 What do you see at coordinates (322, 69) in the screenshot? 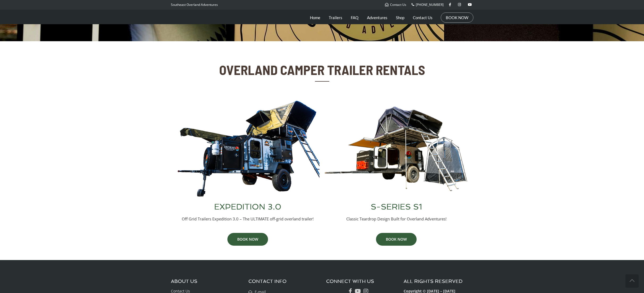
I see `h2: OVERLAND CAMPER TRAILER RENTALS` at bounding box center [322, 69].